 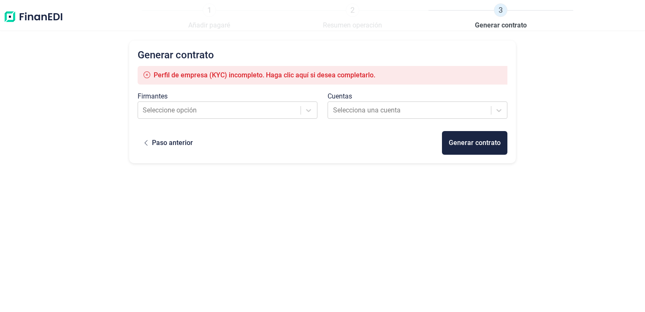 What do you see at coordinates (418, 96) in the screenshot?
I see `div: Cuentas` at bounding box center [418, 96].